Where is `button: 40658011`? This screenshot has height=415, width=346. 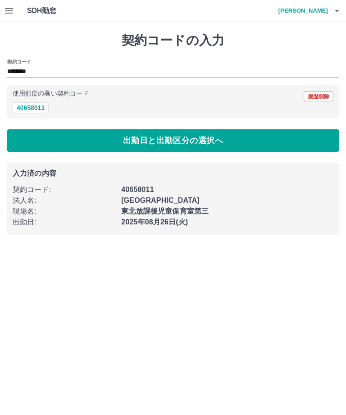 button: 40658011 is located at coordinates (31, 108).